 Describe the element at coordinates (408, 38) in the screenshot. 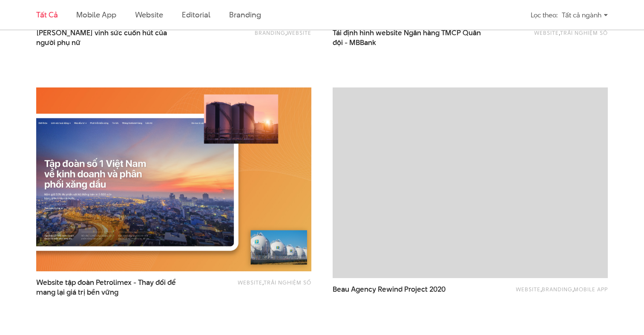

I see `a: Tái định hình website Ngân hàng TMCP Quânđội - MBBank` at that location.